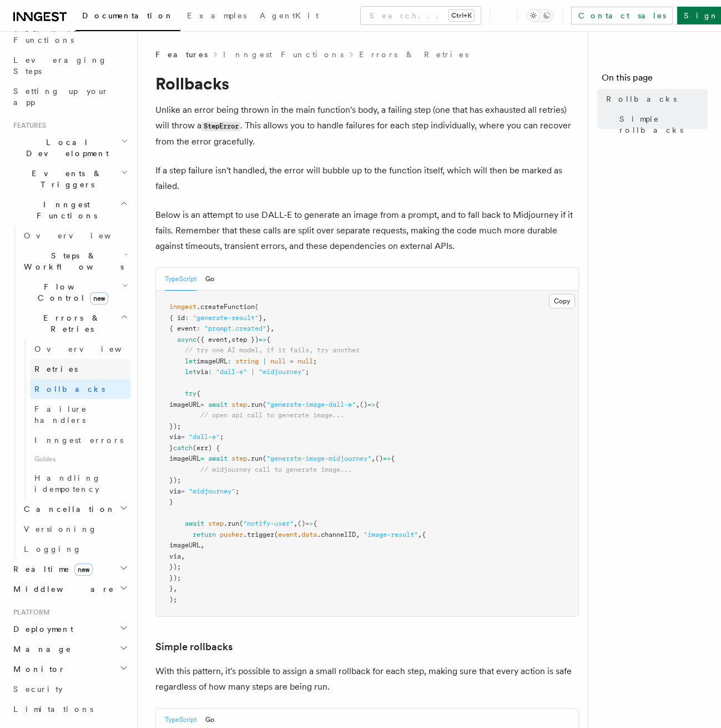 The height and width of the screenshot is (728, 721). Describe the element at coordinates (217, 17) in the screenshot. I see `a: Examples` at that location.